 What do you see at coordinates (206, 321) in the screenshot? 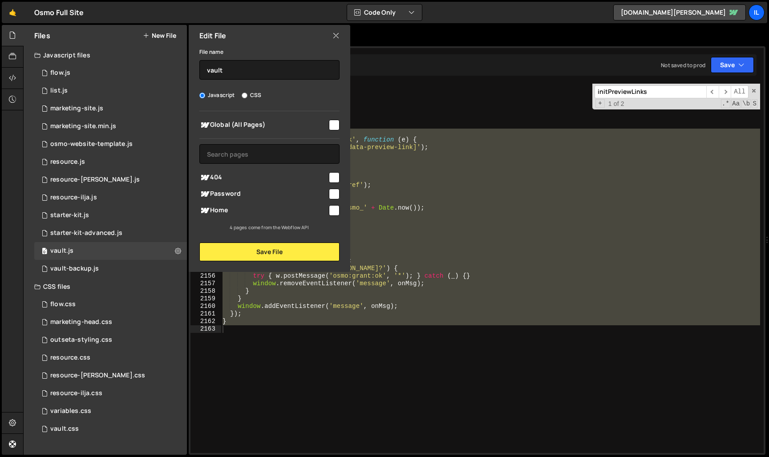
I see `div: 2162` at bounding box center [206, 321].